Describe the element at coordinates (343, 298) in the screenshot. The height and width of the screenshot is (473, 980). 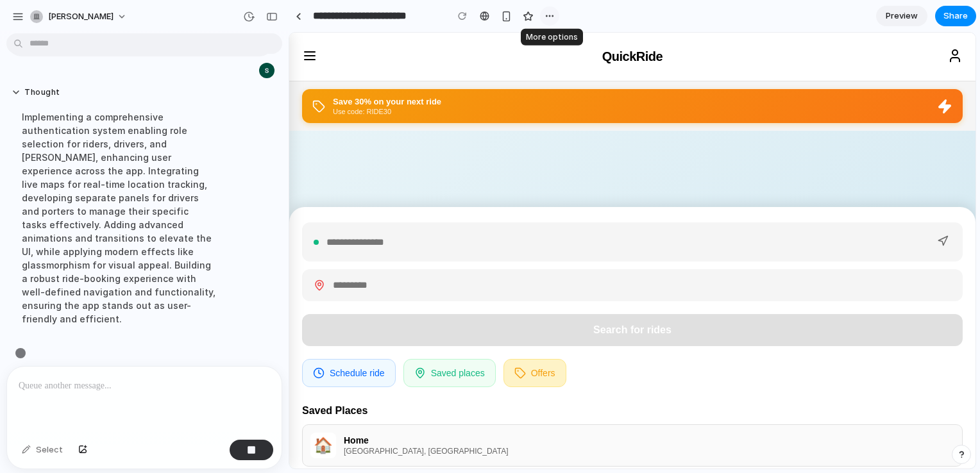
I see `button: Search for rides` at that location.